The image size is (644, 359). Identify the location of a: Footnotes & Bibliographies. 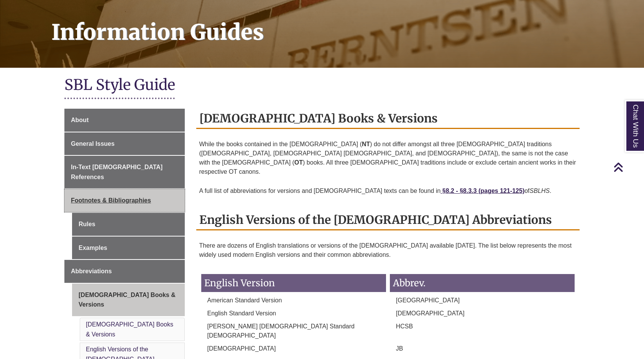
(124, 200).